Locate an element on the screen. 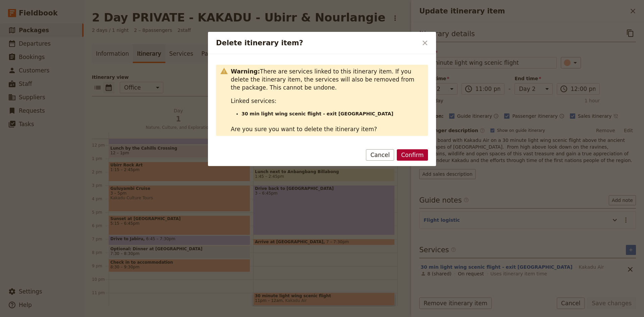  p: Are you sure you want to delete the itinerary item? is located at coordinates (327, 129).